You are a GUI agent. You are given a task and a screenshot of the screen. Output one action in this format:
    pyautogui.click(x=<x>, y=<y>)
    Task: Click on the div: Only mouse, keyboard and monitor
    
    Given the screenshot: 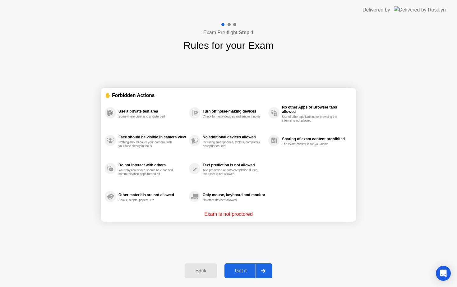 What is the action you would take?
    pyautogui.click(x=234, y=195)
    